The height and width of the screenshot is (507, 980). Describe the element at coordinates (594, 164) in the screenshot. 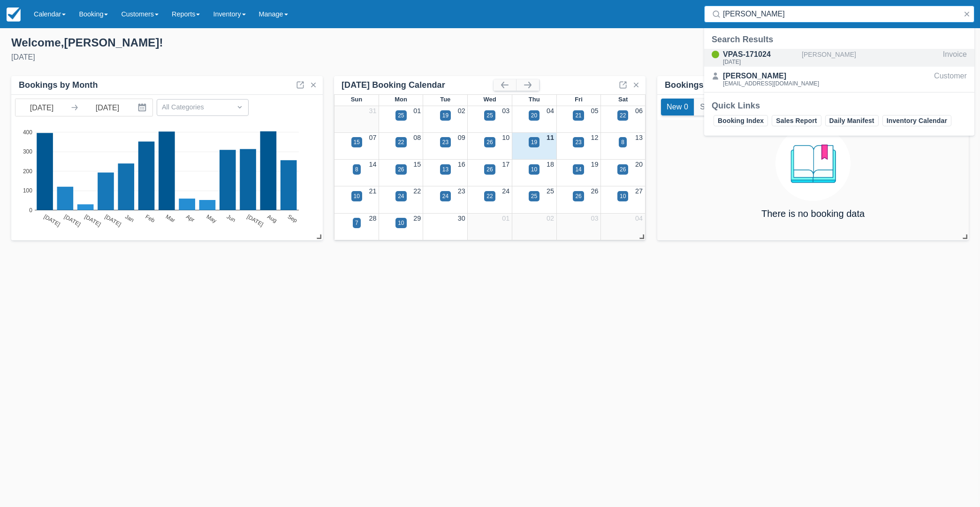

I see `a: 19` at that location.